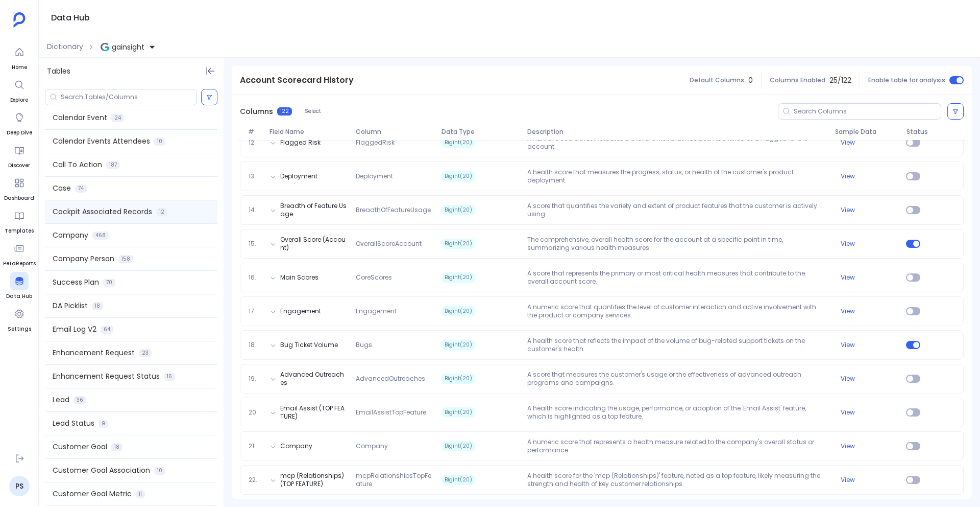  I want to click on span: 12., so click(255, 143).